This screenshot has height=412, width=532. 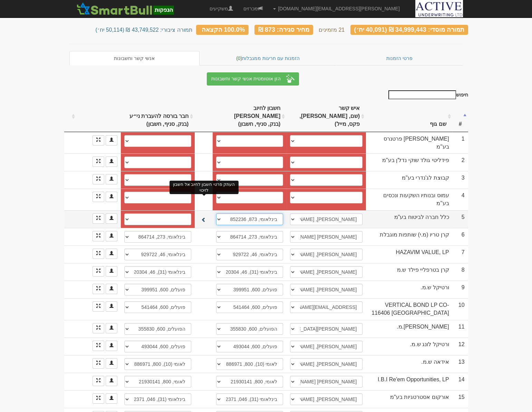 I want to click on a: פרטי הזמנות, so click(x=399, y=58).